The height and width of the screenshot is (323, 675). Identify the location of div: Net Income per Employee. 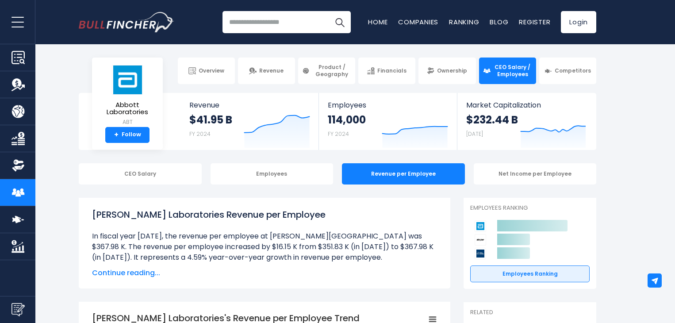
(535, 174).